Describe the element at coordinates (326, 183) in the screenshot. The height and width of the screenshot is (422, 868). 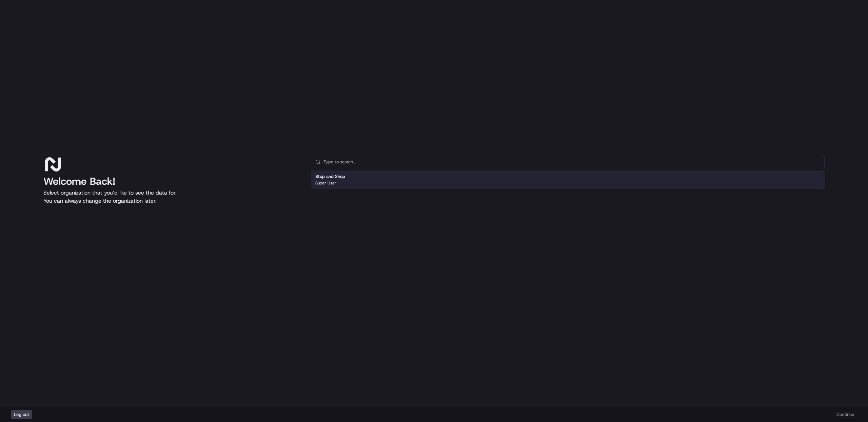
I see `p: Super User` at that location.